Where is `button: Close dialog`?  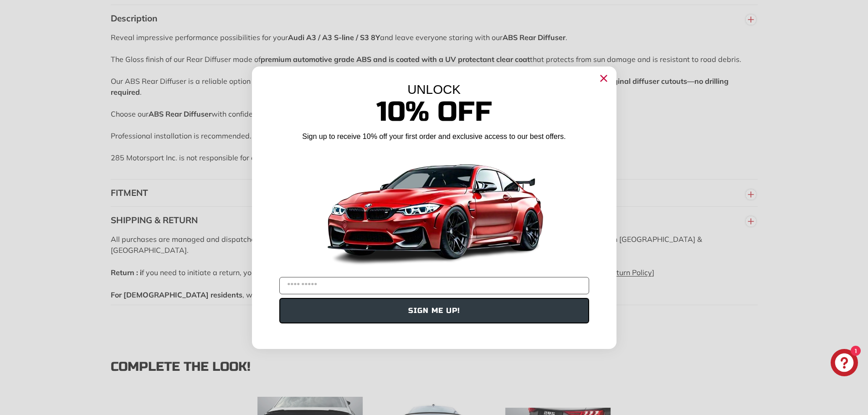
button: Close dialog is located at coordinates (604, 78).